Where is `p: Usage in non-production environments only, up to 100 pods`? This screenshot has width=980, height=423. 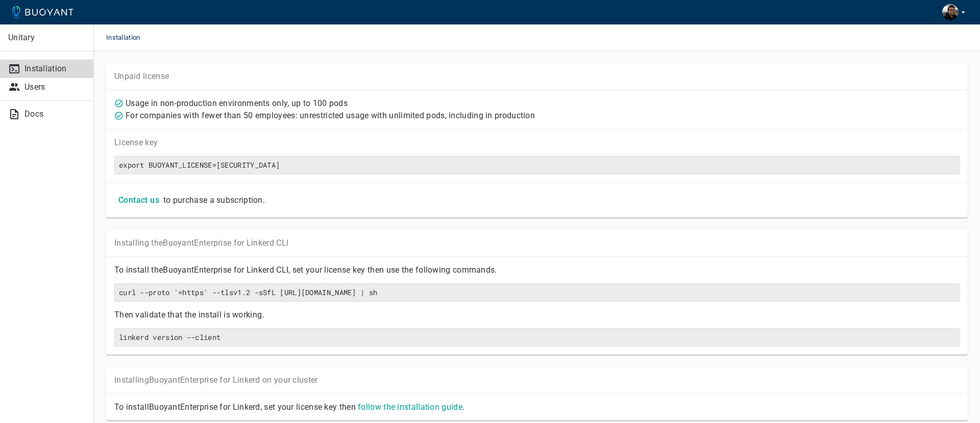 p: Usage in non-production environments only, up to 100 pods is located at coordinates (237, 104).